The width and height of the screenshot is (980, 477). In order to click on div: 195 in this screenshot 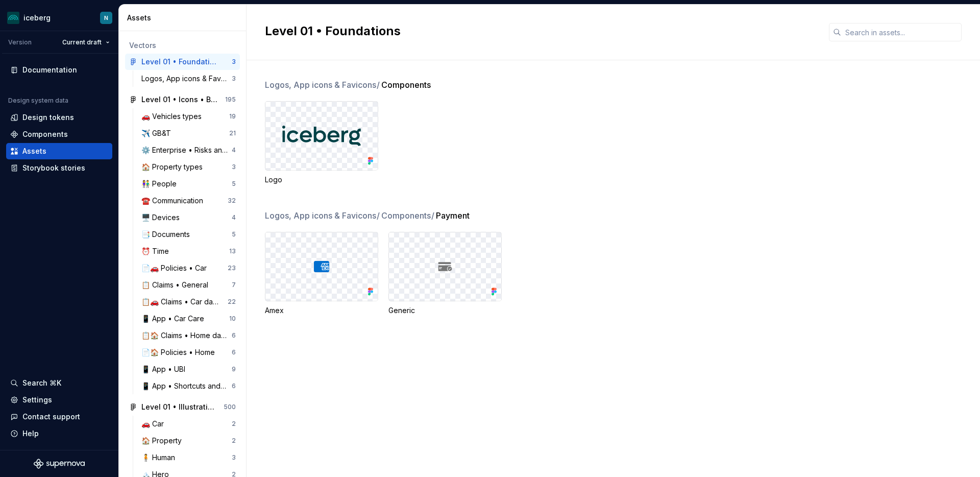, I will do `click(231, 100)`.